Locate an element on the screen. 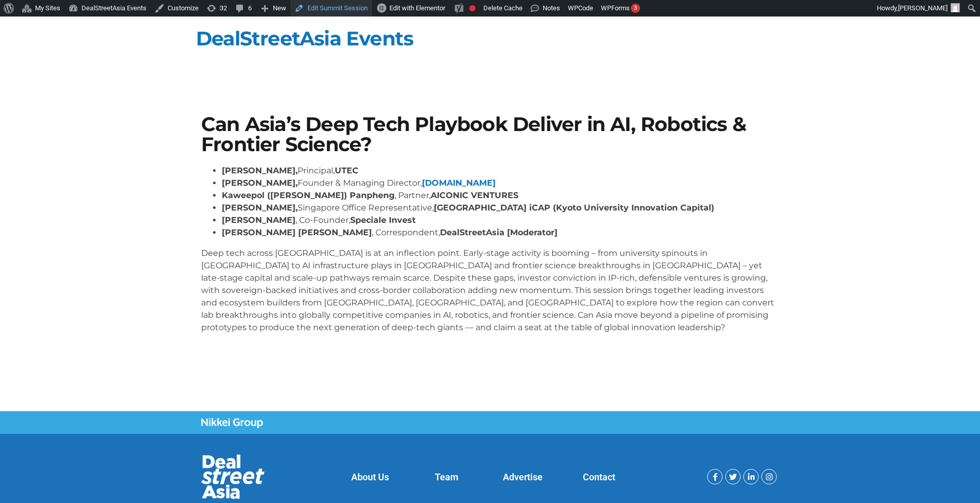  li: Founder & Managing Director, is located at coordinates (500, 183).